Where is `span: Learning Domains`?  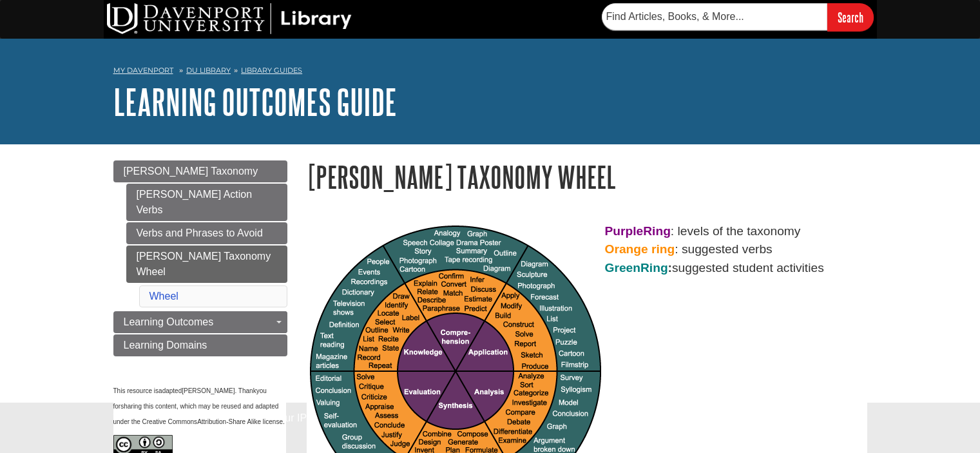
span: Learning Domains is located at coordinates (165, 345).